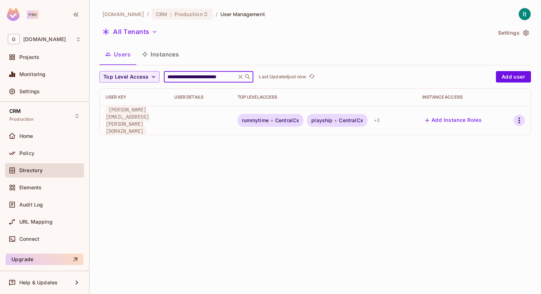 This screenshot has width=541, height=294. Describe the element at coordinates (29, 92) in the screenshot. I see `span: Settings` at that location.